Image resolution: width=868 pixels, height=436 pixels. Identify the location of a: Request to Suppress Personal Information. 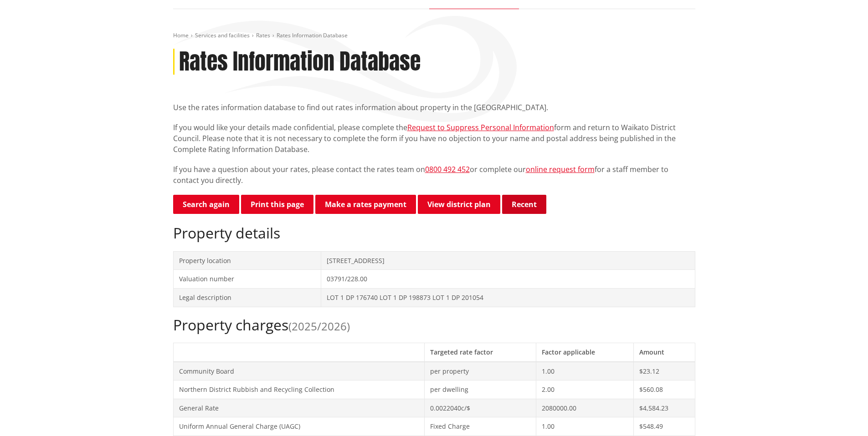
(481, 128).